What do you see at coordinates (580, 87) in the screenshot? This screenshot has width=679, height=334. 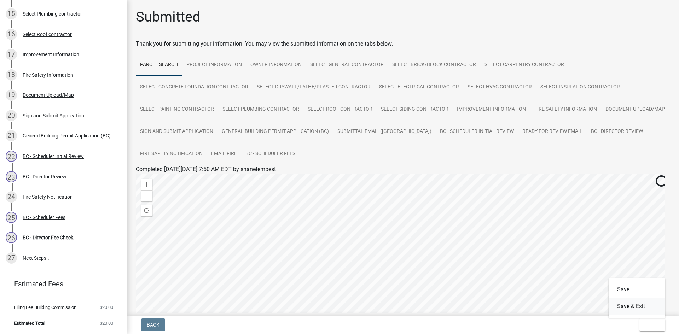 I see `a: Select Insulation contractor` at bounding box center [580, 87].